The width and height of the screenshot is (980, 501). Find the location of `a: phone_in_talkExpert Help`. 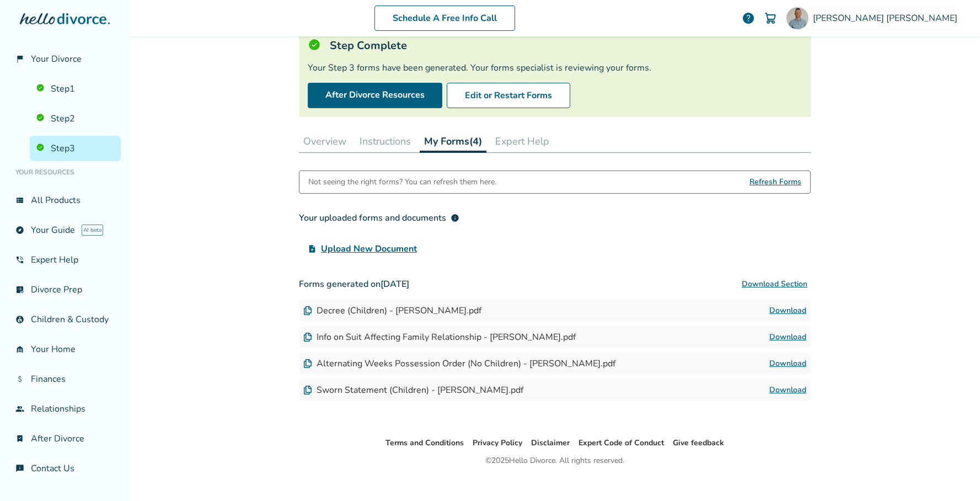

a: phone_in_talkExpert Help is located at coordinates (64, 260).